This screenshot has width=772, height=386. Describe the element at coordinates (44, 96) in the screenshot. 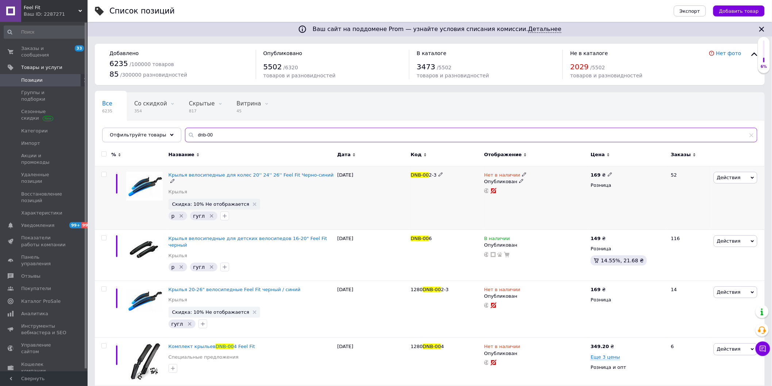

I see `span: Группы и подборки` at that location.